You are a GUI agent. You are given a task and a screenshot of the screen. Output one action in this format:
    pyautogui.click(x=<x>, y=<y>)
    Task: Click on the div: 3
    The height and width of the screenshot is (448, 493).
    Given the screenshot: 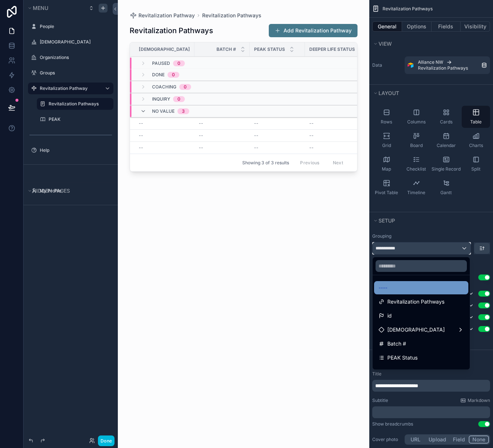 What is the action you would take?
    pyautogui.click(x=183, y=111)
    